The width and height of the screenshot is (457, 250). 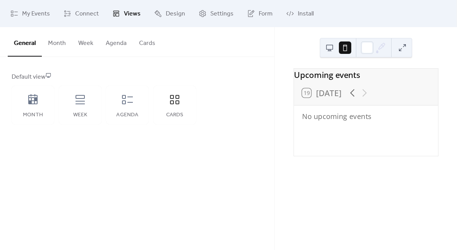 What do you see at coordinates (132, 14) in the screenshot?
I see `span: Views` at bounding box center [132, 14].